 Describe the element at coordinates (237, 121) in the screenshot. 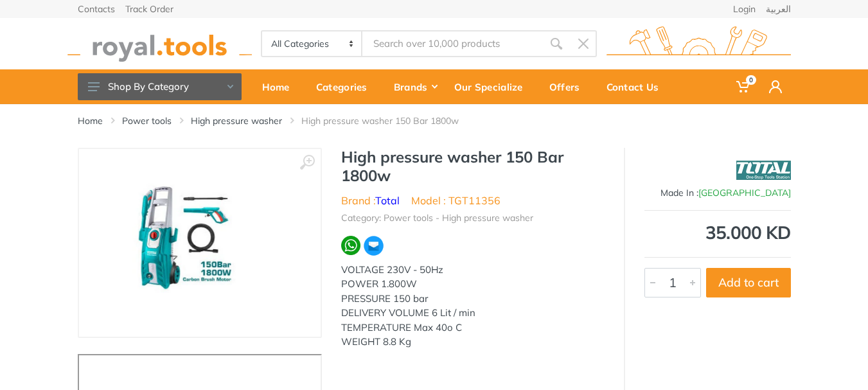

I see `a: High pressure washer` at that location.